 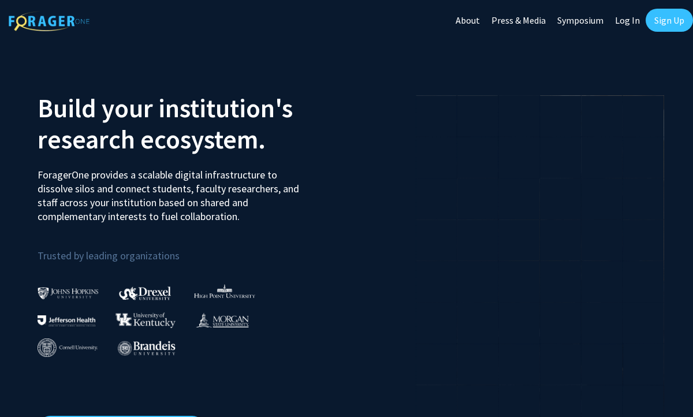 What do you see at coordinates (147, 348) in the screenshot?
I see `img: Brandeis University` at bounding box center [147, 348].